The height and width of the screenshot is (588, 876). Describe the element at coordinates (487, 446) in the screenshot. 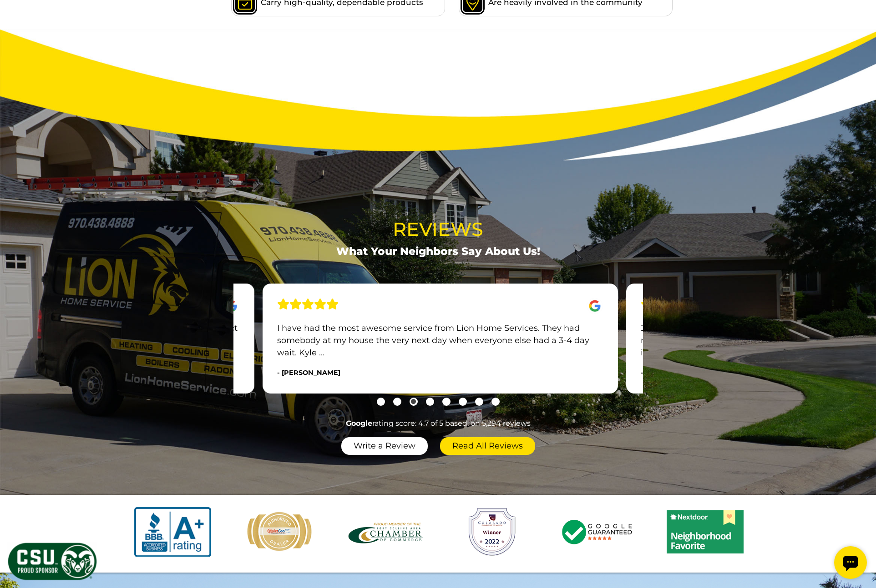

I see `a: Read All Reviews` at that location.